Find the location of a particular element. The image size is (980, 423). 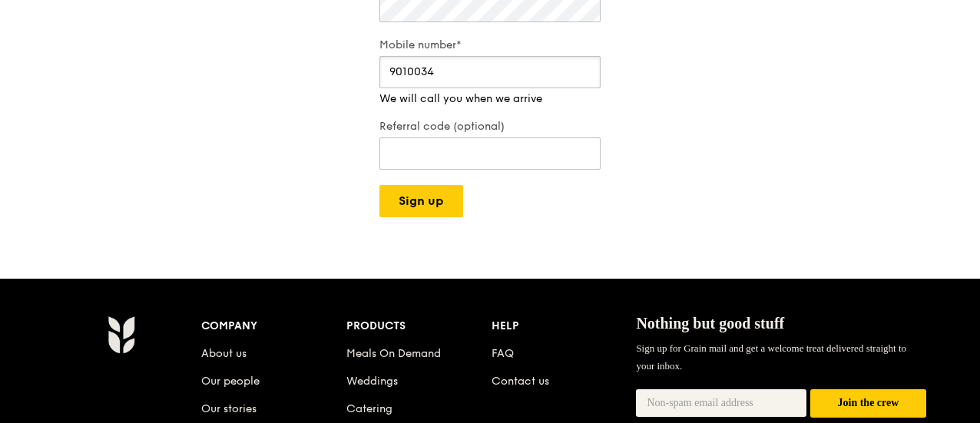

div: We will call you when we arrive is located at coordinates (490, 99).